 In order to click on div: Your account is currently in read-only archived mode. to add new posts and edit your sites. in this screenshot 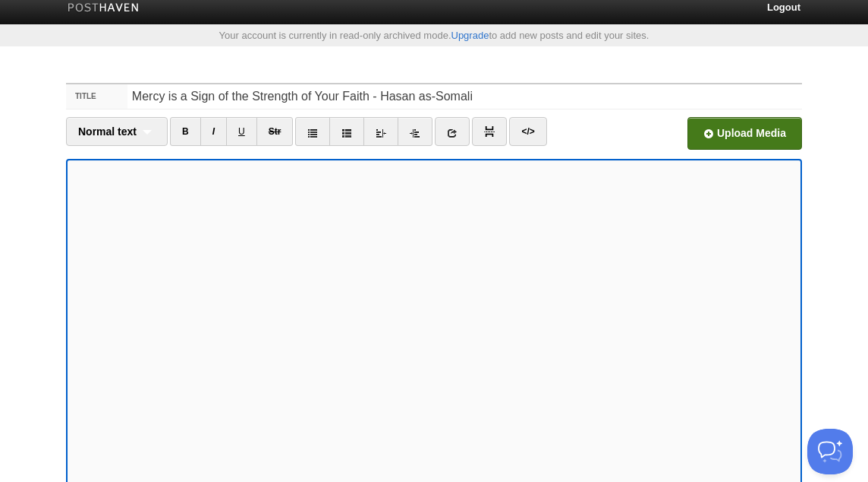, I will do `click(434, 34)`.